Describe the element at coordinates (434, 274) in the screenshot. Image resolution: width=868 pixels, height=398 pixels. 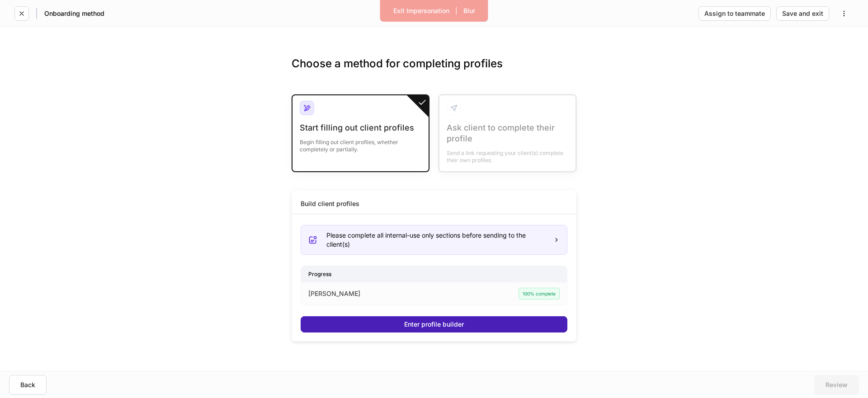
I see `div: Progress` at that location.